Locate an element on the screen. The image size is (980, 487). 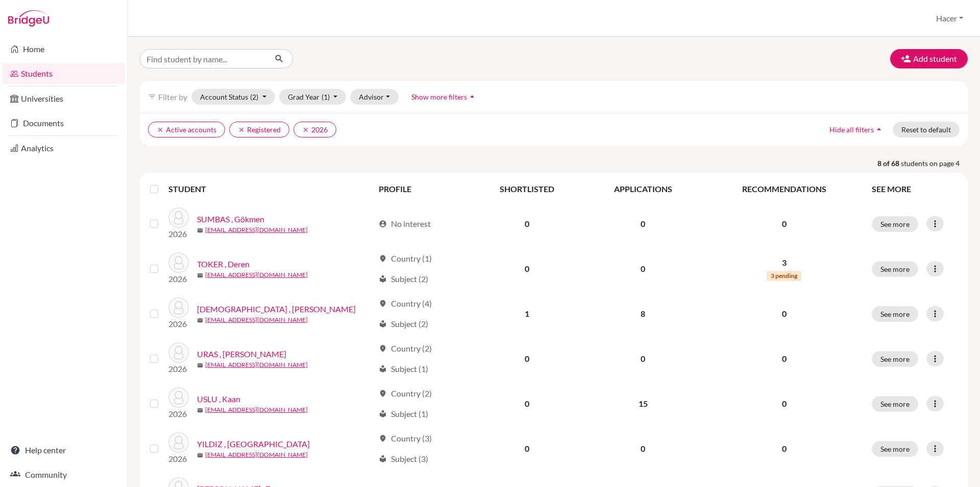
span: account_circle is located at coordinates (383, 224).